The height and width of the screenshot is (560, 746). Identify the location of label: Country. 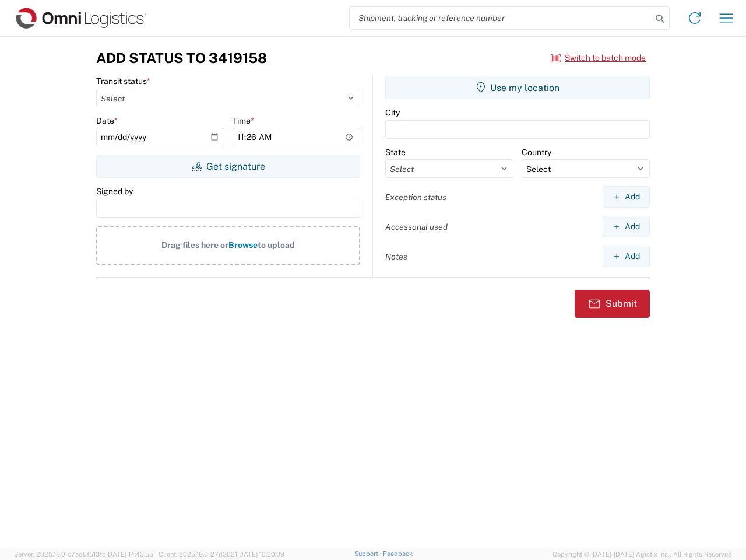
(536, 153).